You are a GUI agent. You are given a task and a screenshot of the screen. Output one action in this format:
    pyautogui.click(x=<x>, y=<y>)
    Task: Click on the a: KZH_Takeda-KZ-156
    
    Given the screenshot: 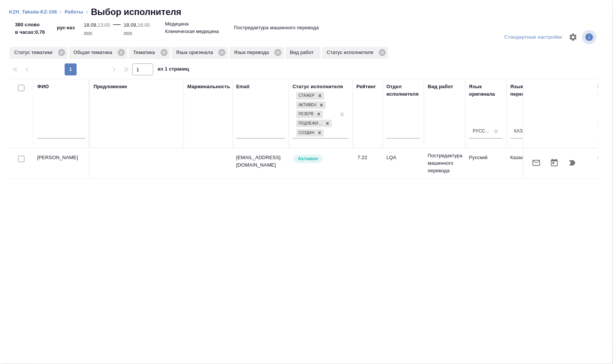 What is the action you would take?
    pyautogui.click(x=34, y=12)
    